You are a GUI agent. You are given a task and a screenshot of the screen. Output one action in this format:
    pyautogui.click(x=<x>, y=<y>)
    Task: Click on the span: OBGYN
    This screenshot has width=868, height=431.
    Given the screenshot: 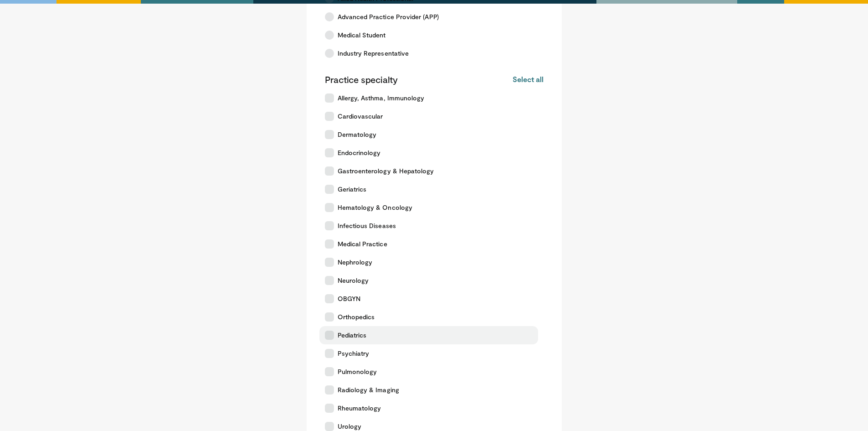 What is the action you would take?
    pyautogui.click(x=349, y=299)
    